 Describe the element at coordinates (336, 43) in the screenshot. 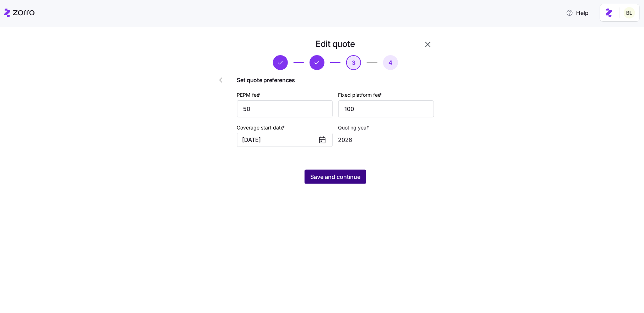

I see `h1: Edit quote` at that location.